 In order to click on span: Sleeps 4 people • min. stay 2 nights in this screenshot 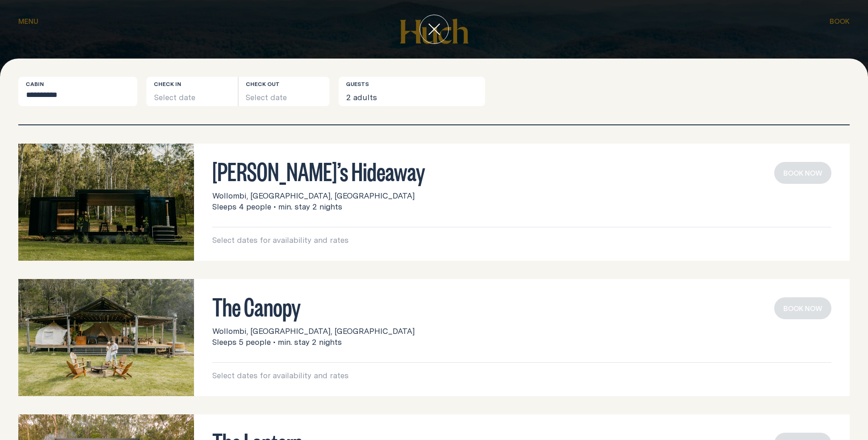, I will do `click(277, 207)`.